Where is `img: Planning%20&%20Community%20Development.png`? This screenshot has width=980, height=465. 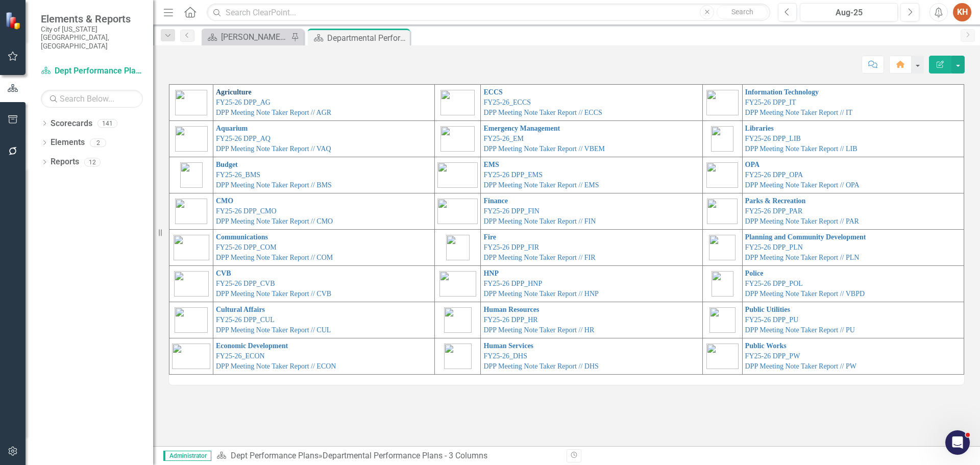
img: Planning%20&%20Community%20Development.png is located at coordinates (722, 247).